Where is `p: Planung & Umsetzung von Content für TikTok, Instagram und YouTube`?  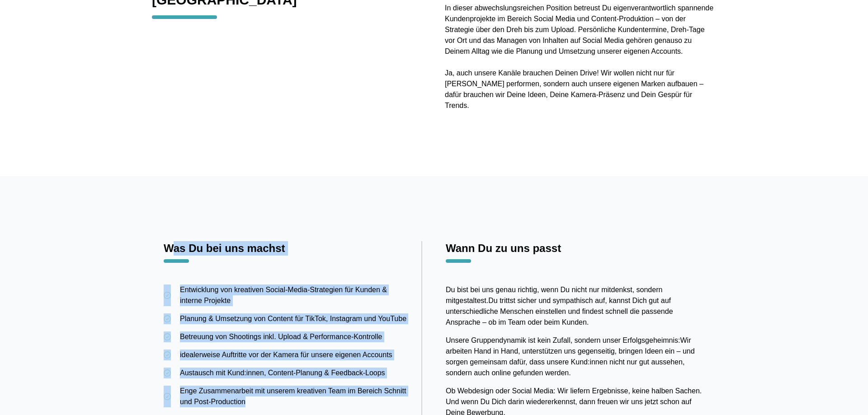
p: Planung & Umsetzung von Content für TikTok, Instagram und YouTube is located at coordinates (293, 319).